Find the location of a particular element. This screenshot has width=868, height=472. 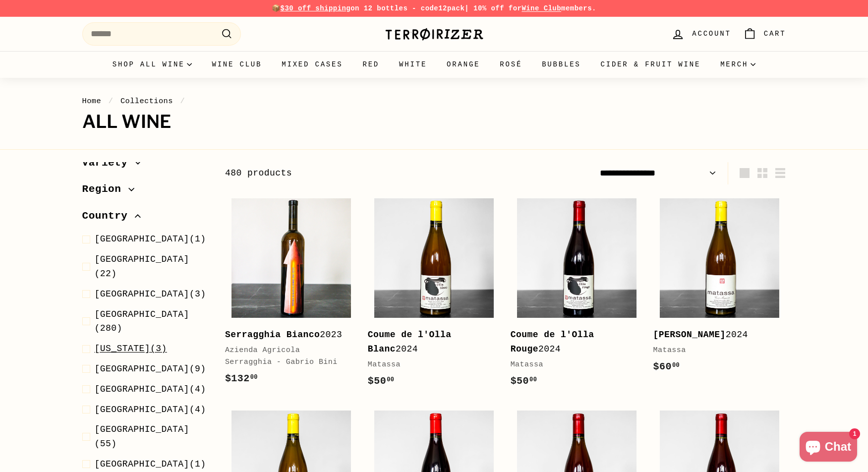

a: Serragghia Bianco2023Azienda Agricola Serragghia - Gabrio Bini is located at coordinates (292, 294).